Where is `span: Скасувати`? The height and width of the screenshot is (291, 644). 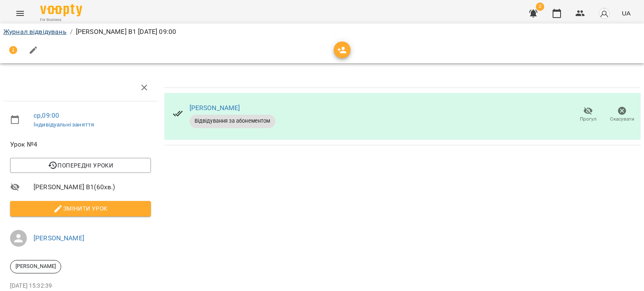 span: Скасувати is located at coordinates (623, 119).